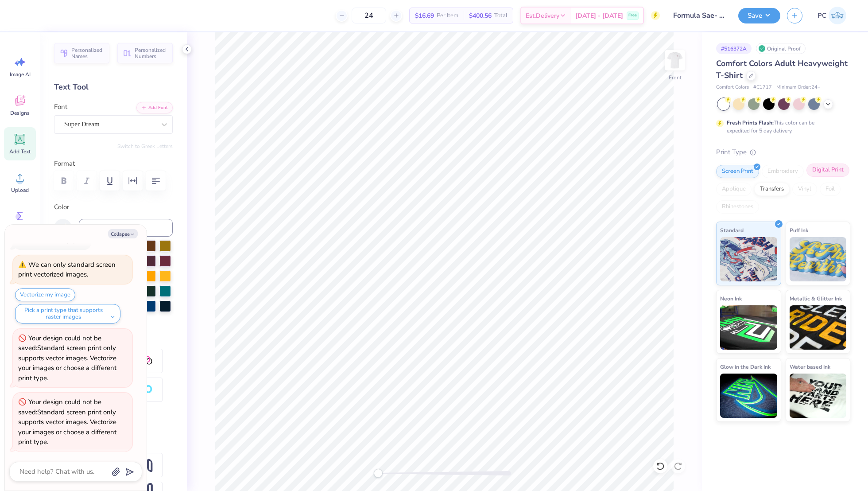  Describe the element at coordinates (145, 53) in the screenshot. I see `button: Personalized Numbers` at that location.